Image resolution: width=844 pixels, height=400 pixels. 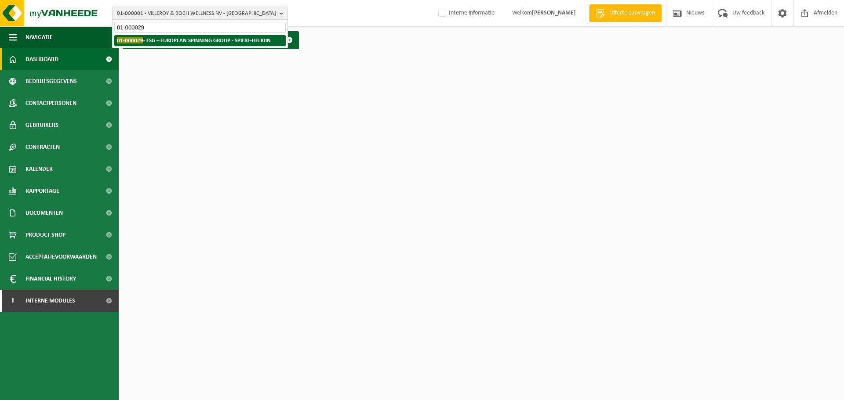 I want to click on span: Documenten, so click(x=44, y=213).